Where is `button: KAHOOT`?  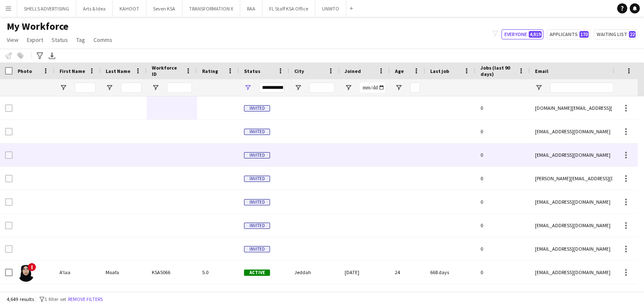 button: KAHOOT is located at coordinates (129, 9).